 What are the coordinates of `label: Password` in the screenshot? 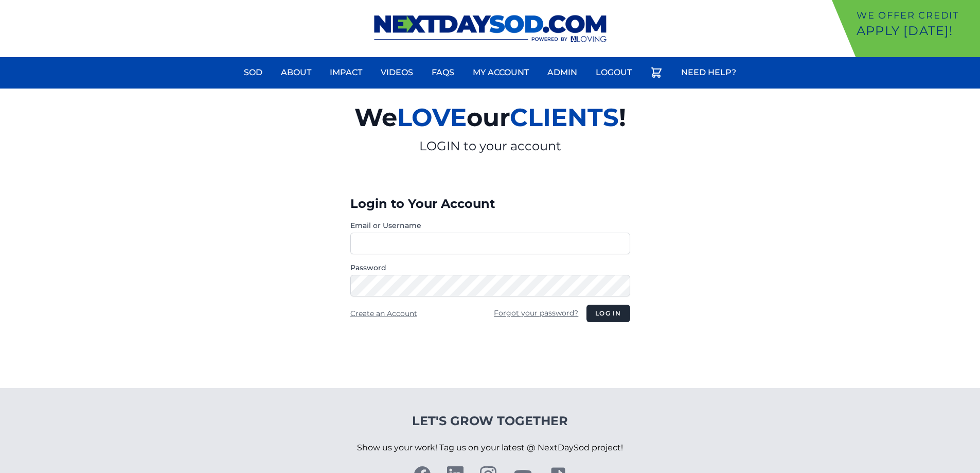 It's located at (490, 267).